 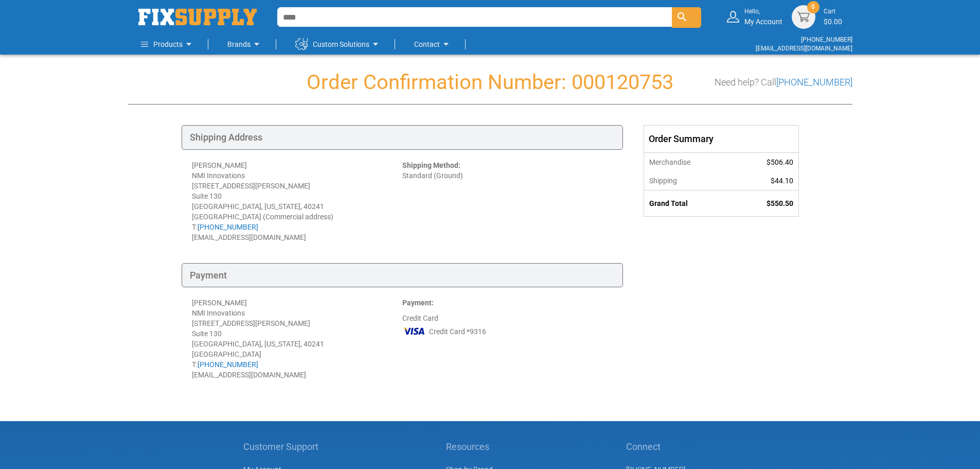 I want to click on h3: Need help? Call, so click(x=783, y=82).